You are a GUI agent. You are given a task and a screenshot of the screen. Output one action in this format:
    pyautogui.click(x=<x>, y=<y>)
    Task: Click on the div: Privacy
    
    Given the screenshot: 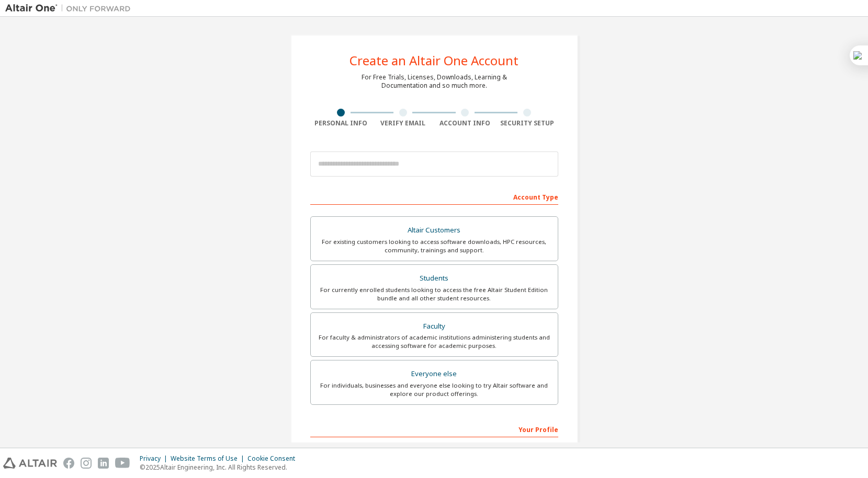 What is the action you would take?
    pyautogui.click(x=155, y=459)
    